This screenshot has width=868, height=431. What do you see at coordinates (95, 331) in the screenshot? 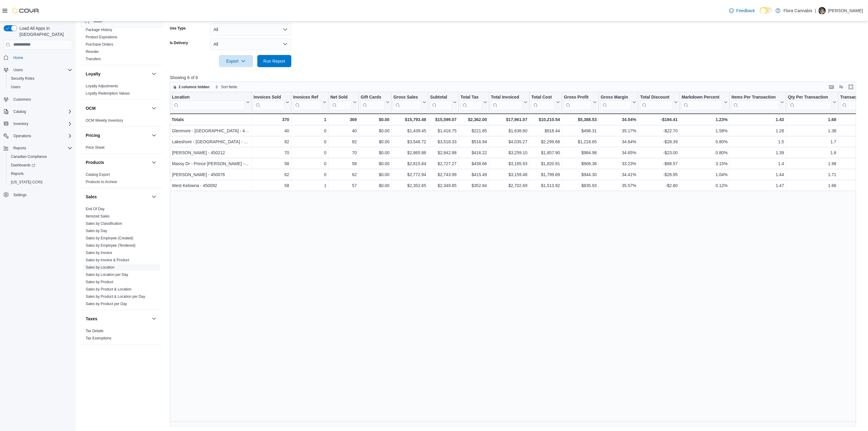
I see `a: Tax Details` at bounding box center [95, 331].